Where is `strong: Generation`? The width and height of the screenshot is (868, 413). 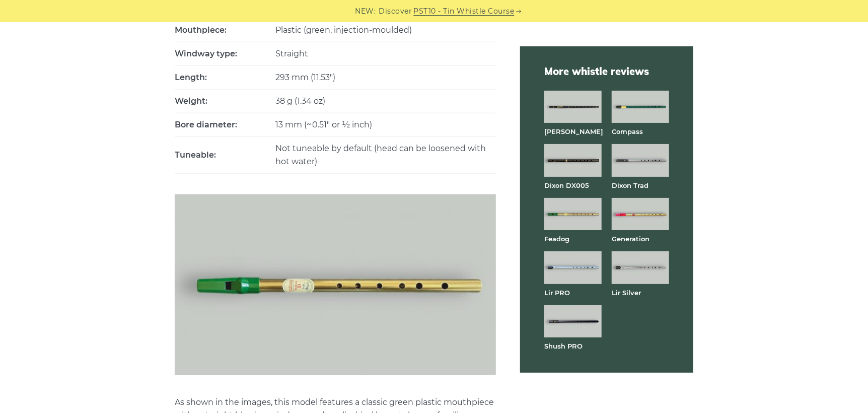 strong: Generation is located at coordinates (630, 239).